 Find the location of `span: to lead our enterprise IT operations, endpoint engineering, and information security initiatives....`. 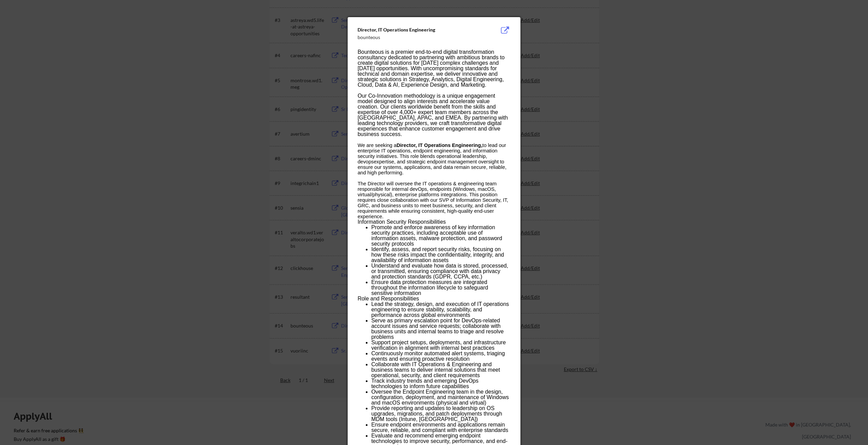

span: to lead our enterprise IT operations, endpoint engineering, and information security initiatives.... is located at coordinates (432, 159).